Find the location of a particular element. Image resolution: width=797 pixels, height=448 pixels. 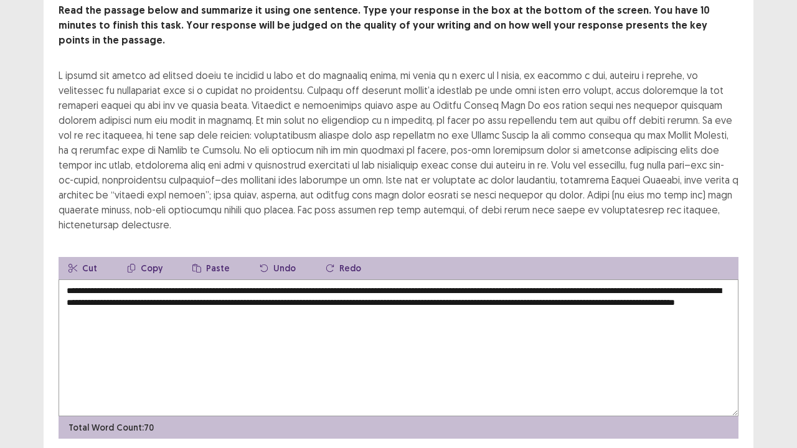

button: Cut is located at coordinates (83, 268).